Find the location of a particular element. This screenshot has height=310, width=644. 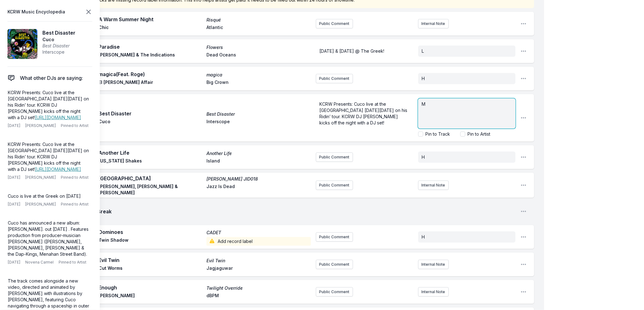

span: Twilight Override is located at coordinates (258, 288).